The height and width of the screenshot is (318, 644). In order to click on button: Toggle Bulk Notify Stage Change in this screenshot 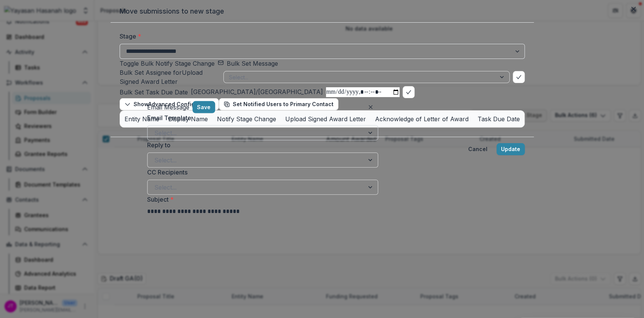, I will do `click(167, 63)`.